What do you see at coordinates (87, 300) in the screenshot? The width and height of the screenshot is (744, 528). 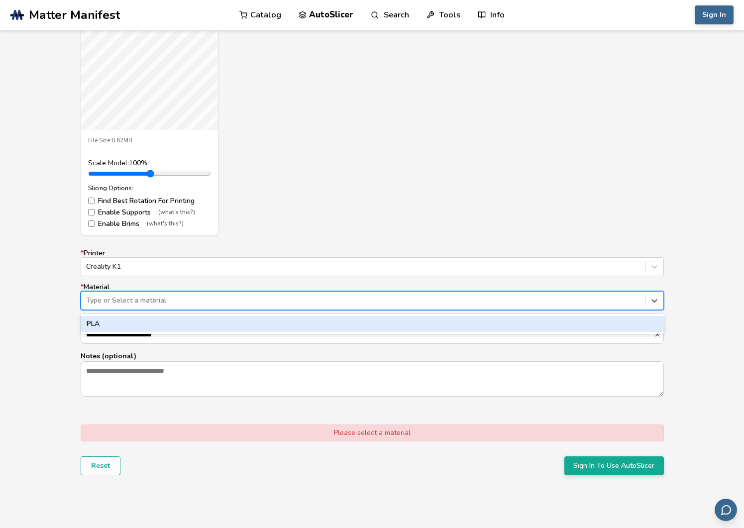 I see `input: *MaterialType or Select a materialPLA` at bounding box center [87, 300].